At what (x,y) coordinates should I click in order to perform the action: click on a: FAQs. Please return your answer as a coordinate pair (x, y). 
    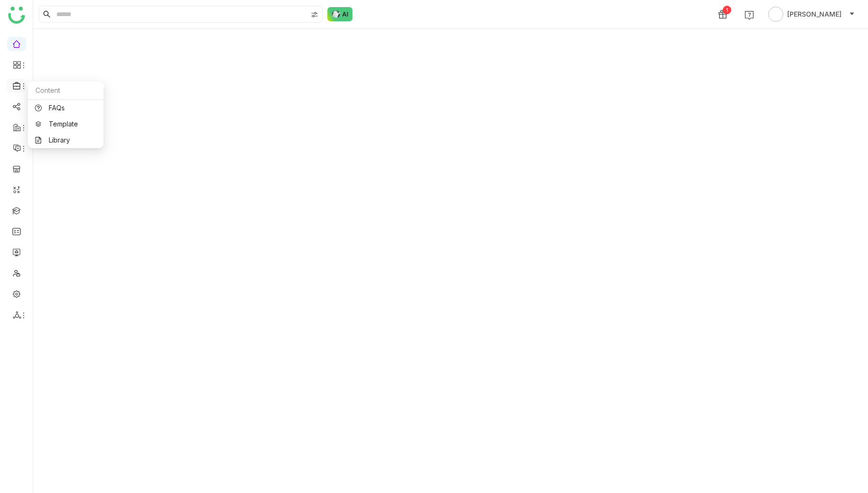
    Looking at the image, I should click on (66, 108).